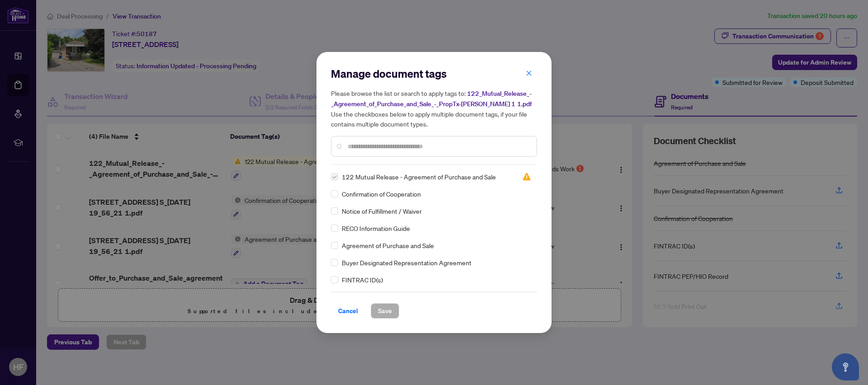 Image resolution: width=868 pixels, height=385 pixels. I want to click on img: status, so click(527, 177).